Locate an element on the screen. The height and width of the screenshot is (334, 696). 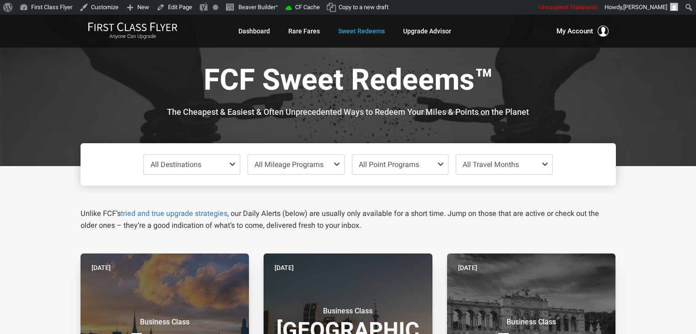
span: All Point Programs is located at coordinates (389, 164).